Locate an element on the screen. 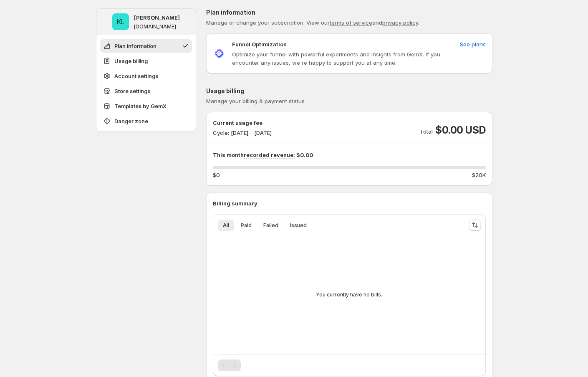 This screenshot has width=588, height=377. span: Paid is located at coordinates (246, 226).